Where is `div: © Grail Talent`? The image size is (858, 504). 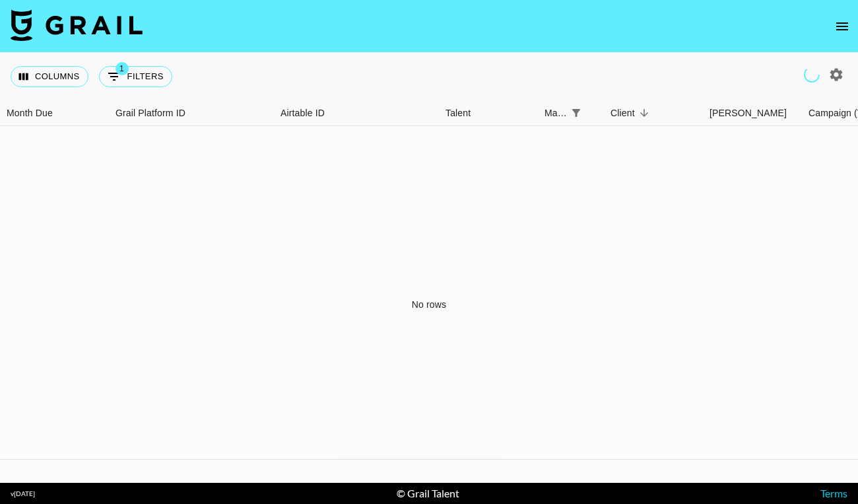
div: © Grail Talent is located at coordinates (428, 493).